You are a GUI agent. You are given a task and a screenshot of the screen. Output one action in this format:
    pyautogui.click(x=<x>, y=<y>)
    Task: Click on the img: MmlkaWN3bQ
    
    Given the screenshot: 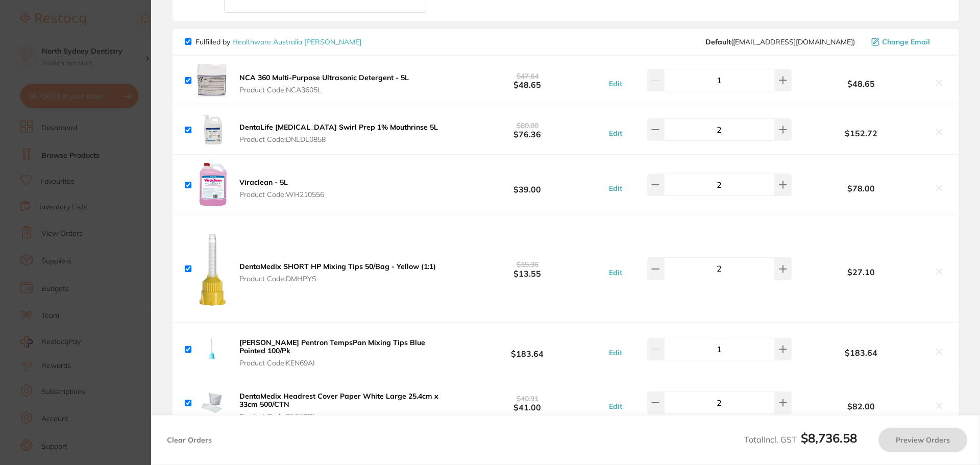 What is the action you would take?
    pyautogui.click(x=212, y=349)
    